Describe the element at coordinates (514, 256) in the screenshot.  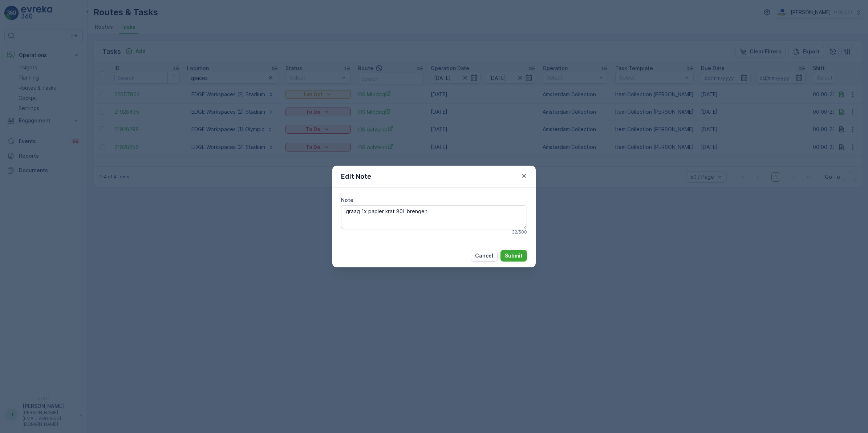
I see `p: Submit` at that location.